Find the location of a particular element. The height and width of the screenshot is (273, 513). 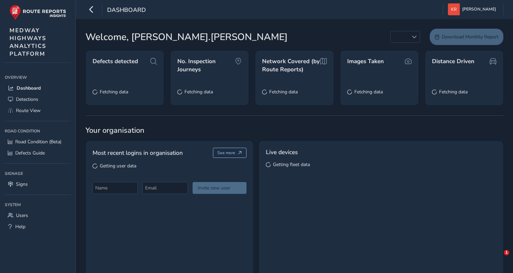

span: Most recent logins in organisation is located at coordinates (138, 153).